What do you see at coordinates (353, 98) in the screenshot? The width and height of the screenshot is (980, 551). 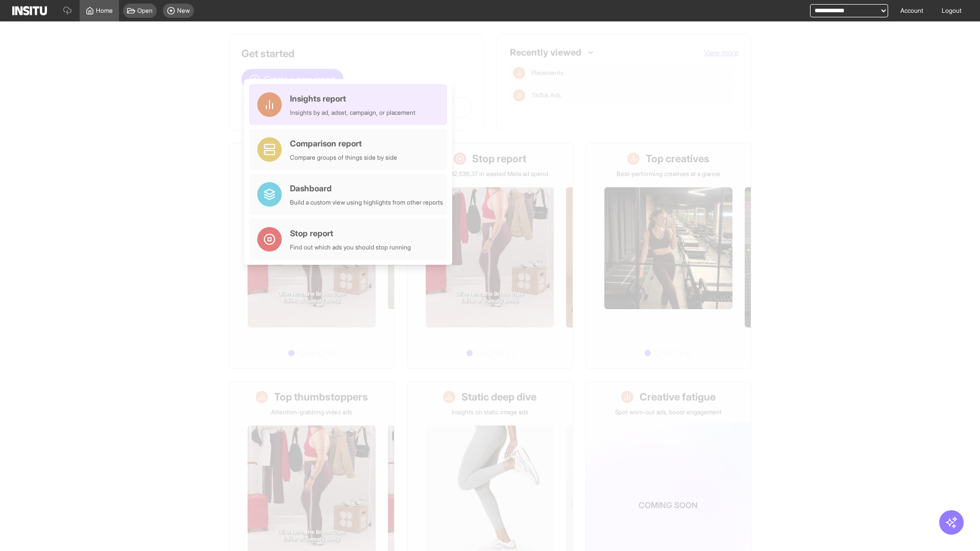 I see `div: Insights report` at bounding box center [353, 98].